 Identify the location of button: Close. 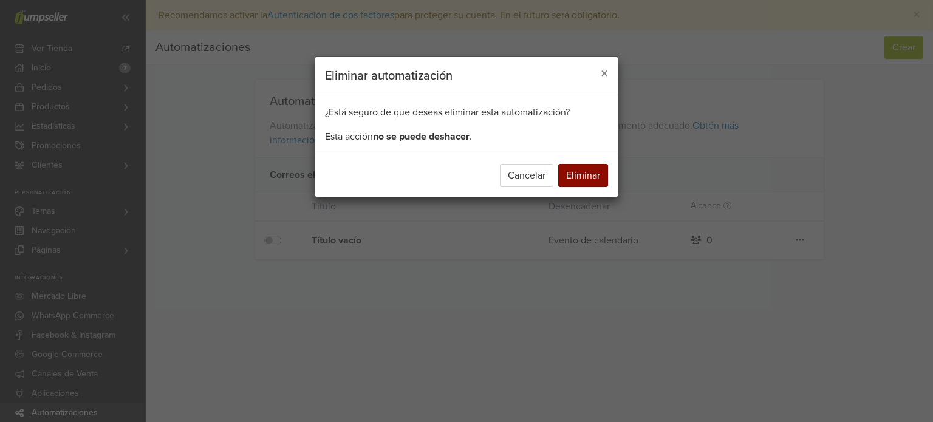
(604, 74).